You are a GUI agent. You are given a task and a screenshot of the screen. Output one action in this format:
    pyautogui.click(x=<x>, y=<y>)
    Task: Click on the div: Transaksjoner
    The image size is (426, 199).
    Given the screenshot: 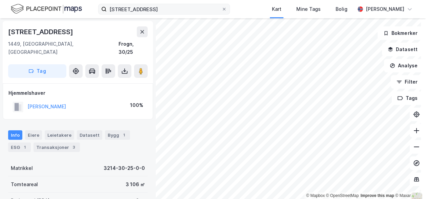 What is the action you would take?
    pyautogui.click(x=57, y=147)
    